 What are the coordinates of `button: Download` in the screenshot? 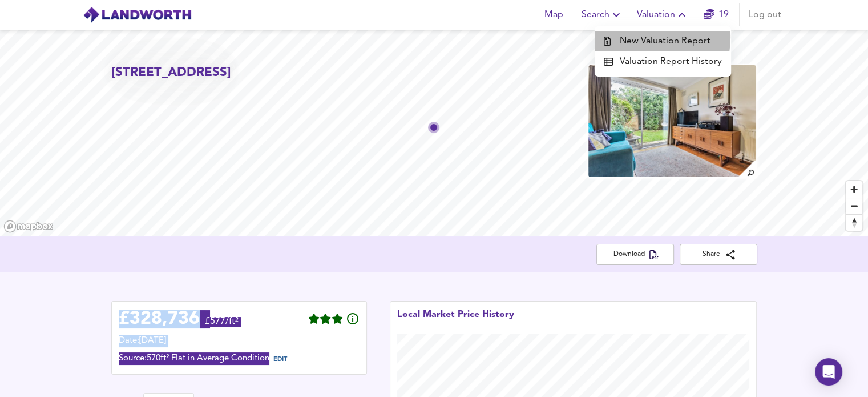 It's located at (636, 254).